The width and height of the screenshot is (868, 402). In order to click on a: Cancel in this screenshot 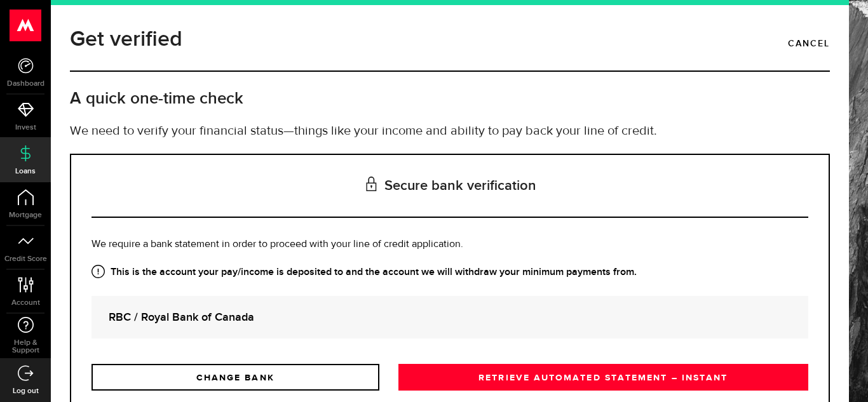, I will do `click(809, 44)`.